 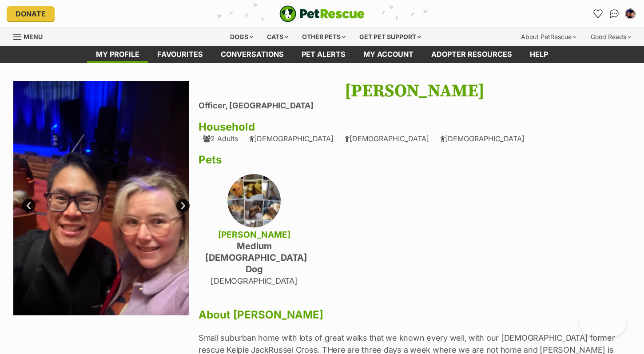 I want to click on img: v8swqazl6g4pejowgtdb.jpg, so click(x=101, y=198).